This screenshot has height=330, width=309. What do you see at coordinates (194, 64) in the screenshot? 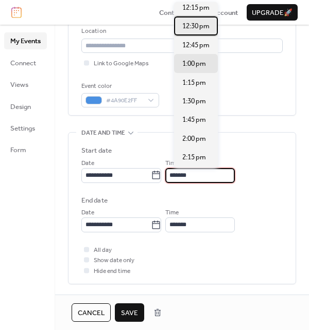
I see `span: 1:00 pm` at bounding box center [194, 64].